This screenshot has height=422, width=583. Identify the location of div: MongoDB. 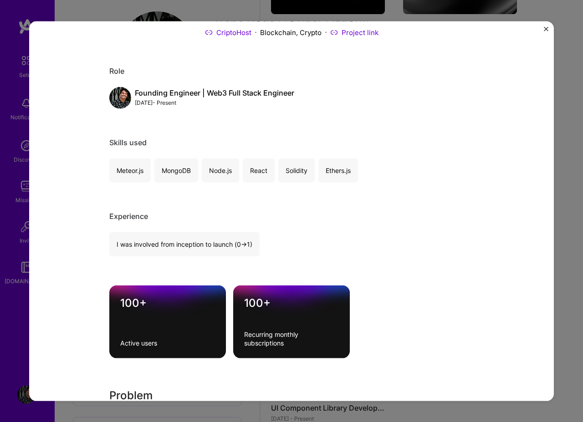
(176, 170).